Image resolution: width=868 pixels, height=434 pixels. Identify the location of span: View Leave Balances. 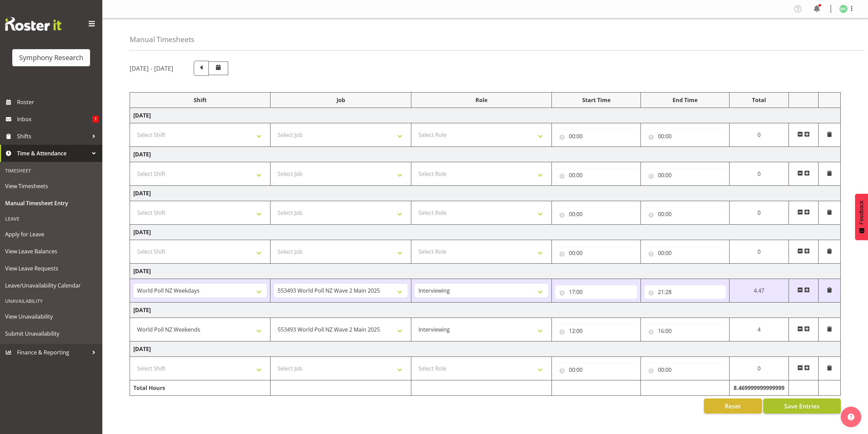
(51, 251).